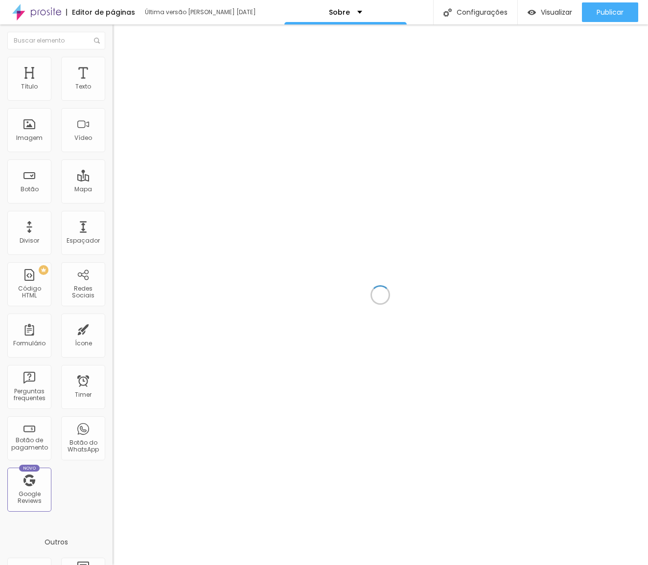  What do you see at coordinates (550, 12) in the screenshot?
I see `button: Visualizar` at bounding box center [550, 12].